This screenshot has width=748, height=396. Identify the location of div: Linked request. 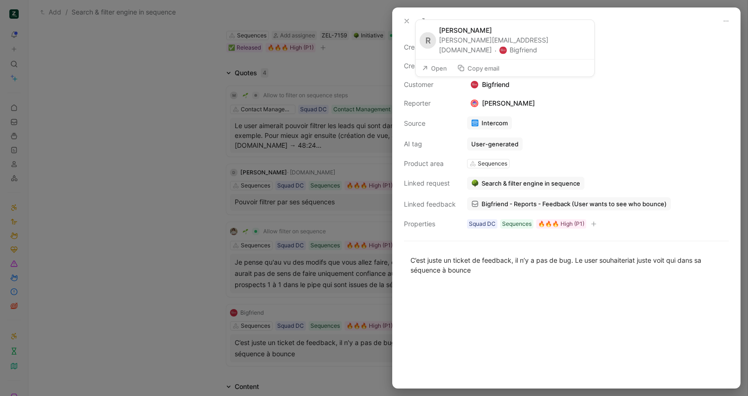
(430, 183).